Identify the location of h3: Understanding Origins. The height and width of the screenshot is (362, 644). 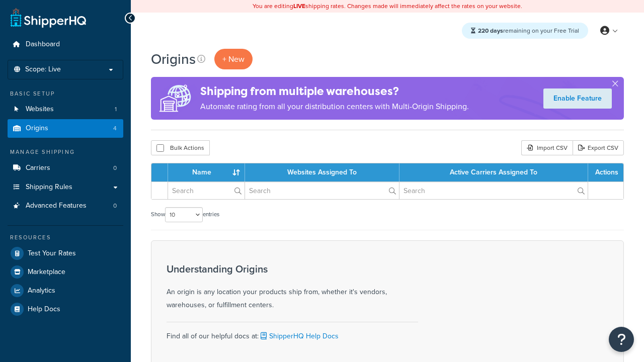
(292, 269).